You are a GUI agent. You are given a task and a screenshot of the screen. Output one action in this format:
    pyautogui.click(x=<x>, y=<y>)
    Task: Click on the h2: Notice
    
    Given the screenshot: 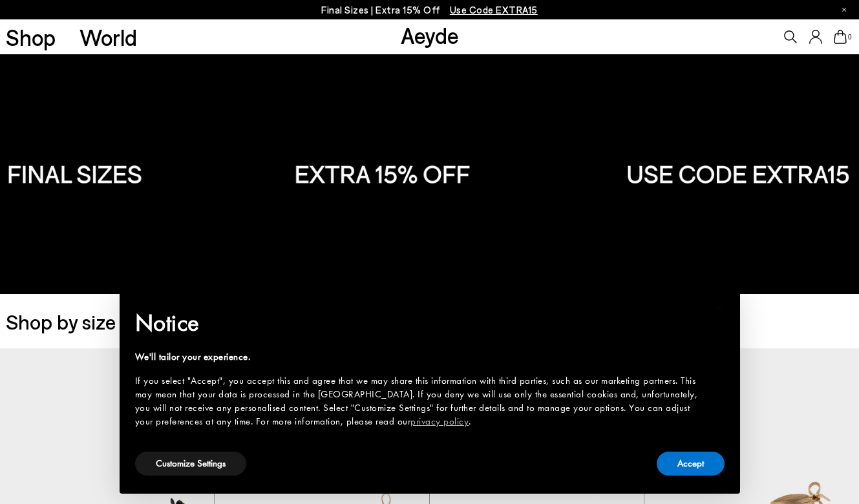 What is the action you would take?
    pyautogui.click(x=419, y=323)
    